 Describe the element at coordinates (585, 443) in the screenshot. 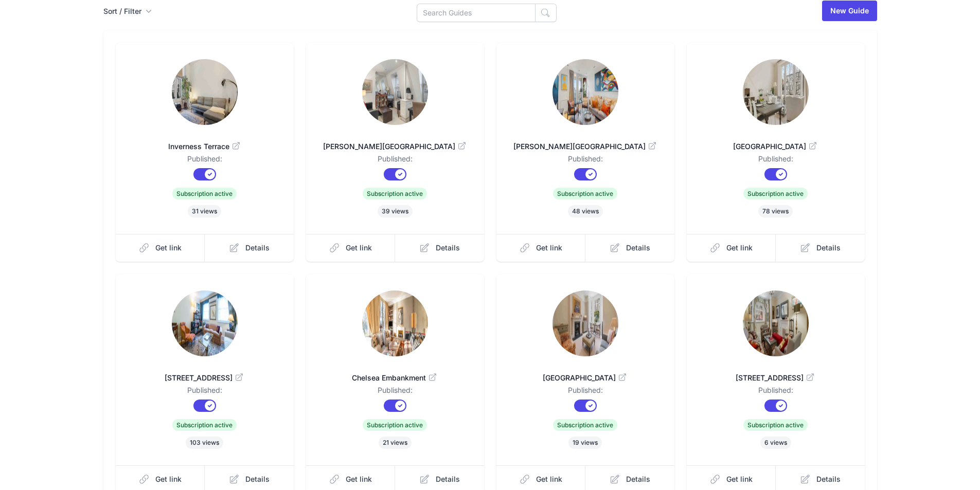

I see `span: 19 views` at that location.